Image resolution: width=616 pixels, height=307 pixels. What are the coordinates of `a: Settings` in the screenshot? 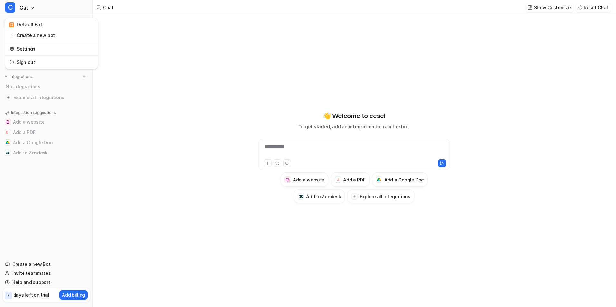 It's located at (52, 49).